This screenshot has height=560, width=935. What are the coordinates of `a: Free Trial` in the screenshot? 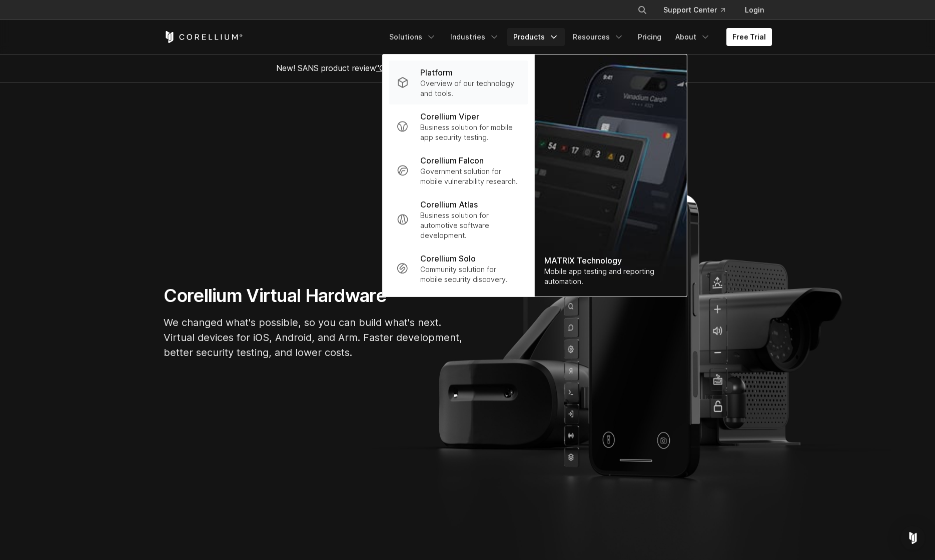 It's located at (749, 37).